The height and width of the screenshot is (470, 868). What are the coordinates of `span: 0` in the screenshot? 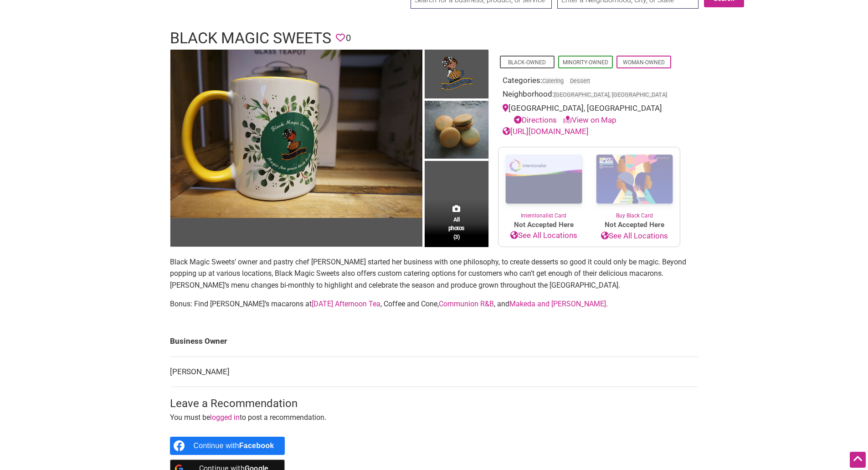 It's located at (348, 38).